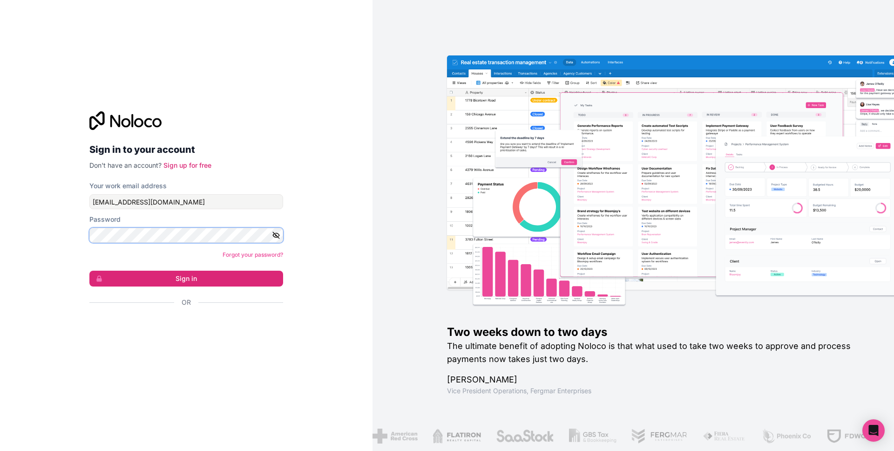 This screenshot has width=894, height=451. What do you see at coordinates (456, 436) in the screenshot?
I see `img: /assets/flatiron-C8eUkumj.png` at bounding box center [456, 436].